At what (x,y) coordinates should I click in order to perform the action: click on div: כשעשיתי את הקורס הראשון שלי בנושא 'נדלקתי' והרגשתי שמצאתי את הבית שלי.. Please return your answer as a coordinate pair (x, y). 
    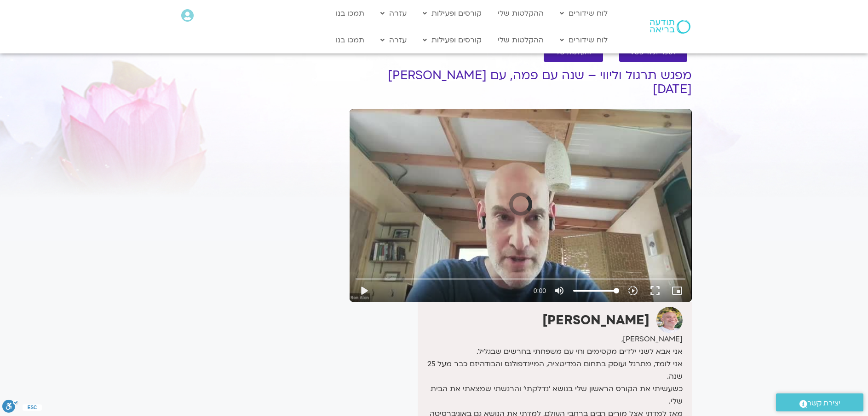
    Looking at the image, I should click on (551, 395).